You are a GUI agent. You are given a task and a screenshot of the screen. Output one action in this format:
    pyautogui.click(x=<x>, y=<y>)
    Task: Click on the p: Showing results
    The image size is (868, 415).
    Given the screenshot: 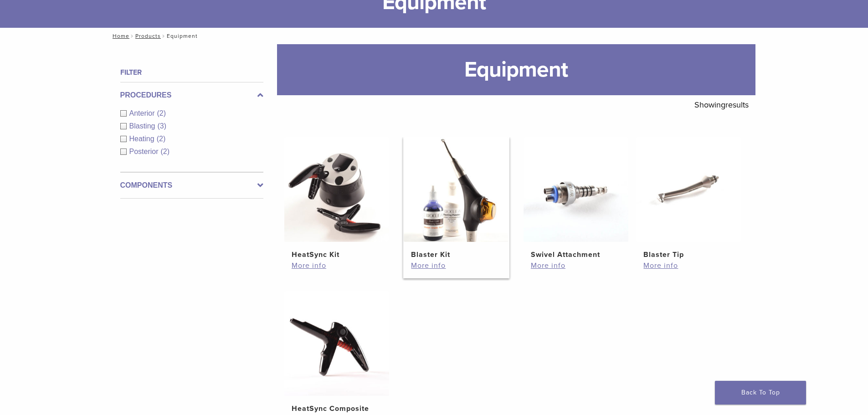 What is the action you would take?
    pyautogui.click(x=721, y=105)
    